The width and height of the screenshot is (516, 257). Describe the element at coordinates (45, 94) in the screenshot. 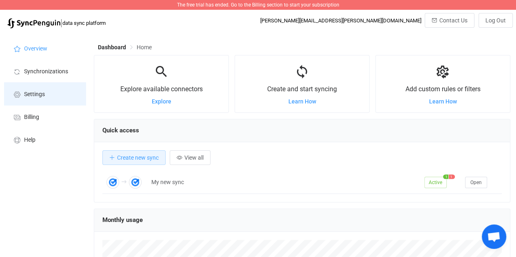

I see `a: Settings` at that location.